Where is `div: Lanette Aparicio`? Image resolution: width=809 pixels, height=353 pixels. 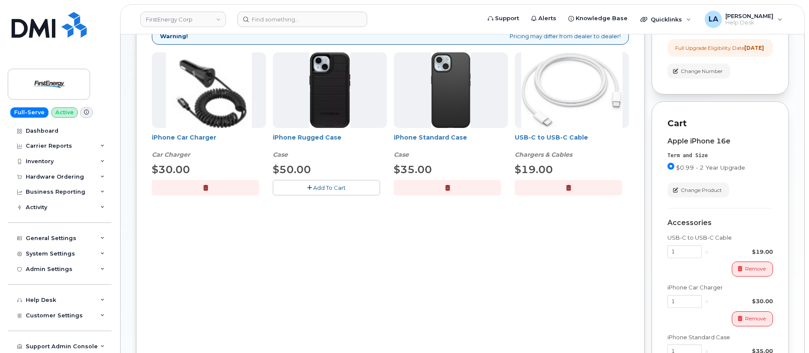 div: Lanette Aparicio is located at coordinates (744, 19).